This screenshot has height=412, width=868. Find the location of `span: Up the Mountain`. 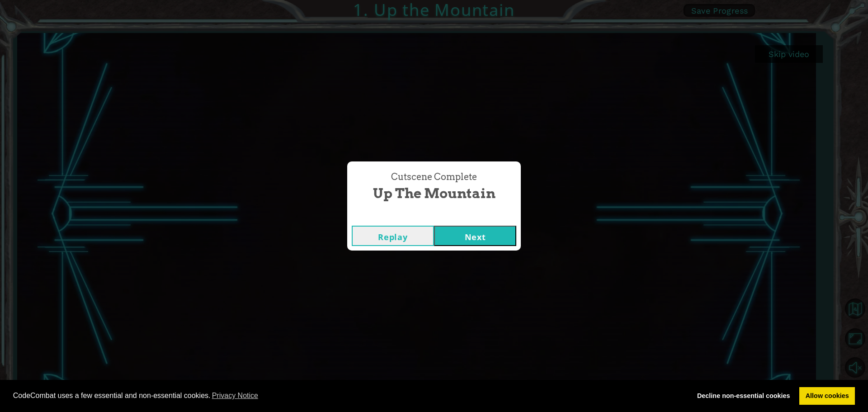

span: Up the Mountain is located at coordinates (434, 194).